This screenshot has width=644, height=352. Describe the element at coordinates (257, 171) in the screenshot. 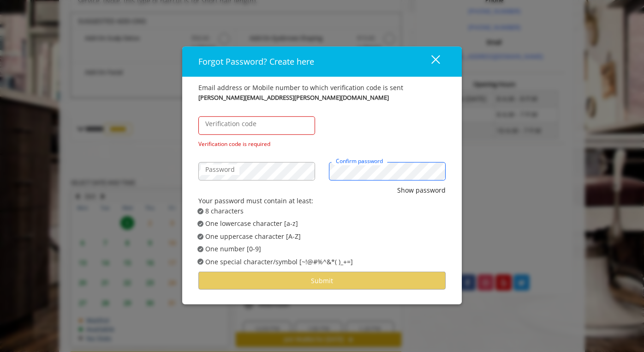

I see `input: Password` at that location.